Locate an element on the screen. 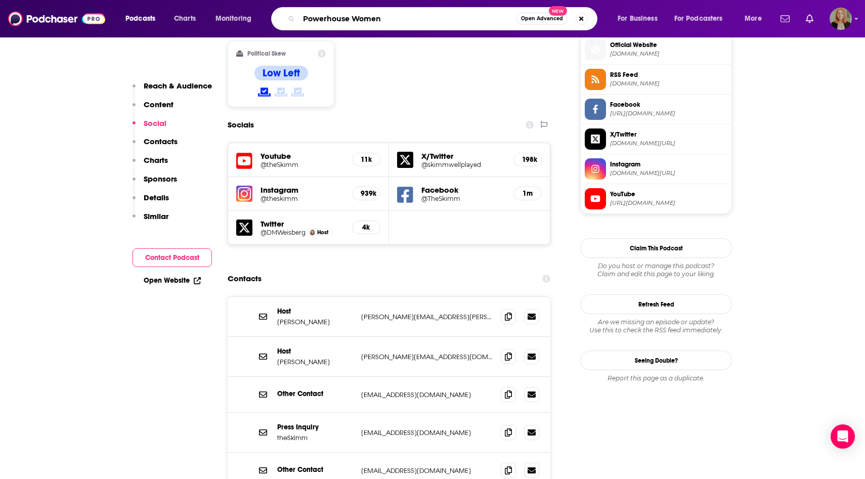  p: Contacts is located at coordinates (160, 141).